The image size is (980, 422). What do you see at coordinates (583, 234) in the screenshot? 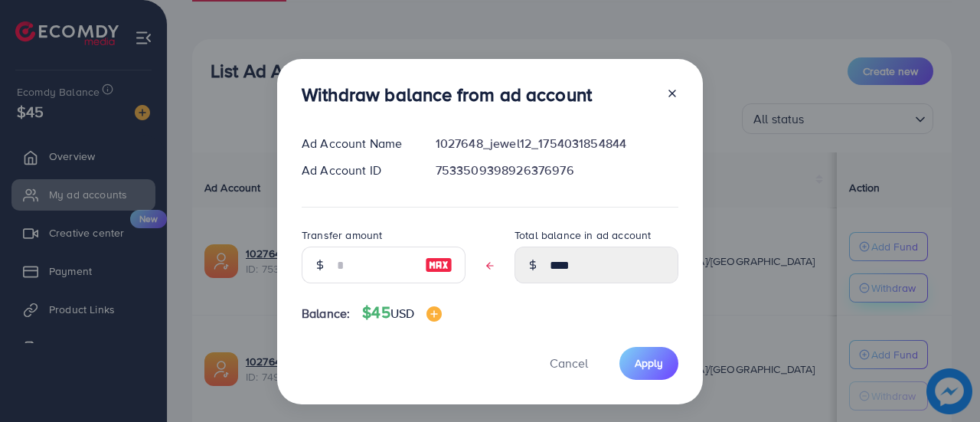
I see `label: Total balance in ad account` at bounding box center [583, 234].